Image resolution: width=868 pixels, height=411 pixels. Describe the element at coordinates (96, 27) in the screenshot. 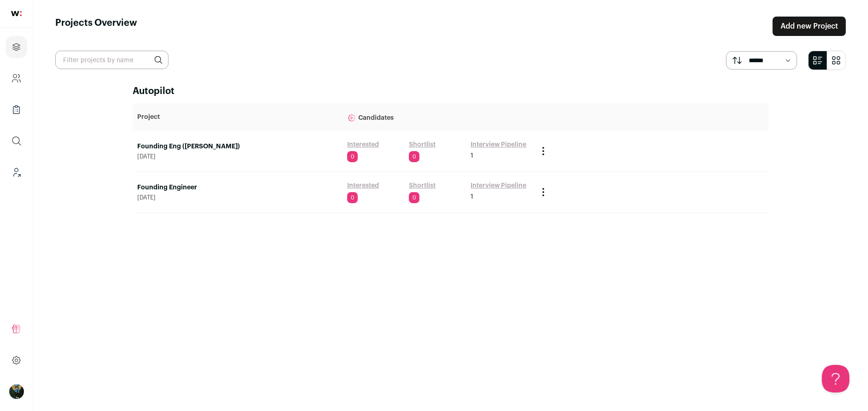

I see `h1: Projects Overview` at that location.